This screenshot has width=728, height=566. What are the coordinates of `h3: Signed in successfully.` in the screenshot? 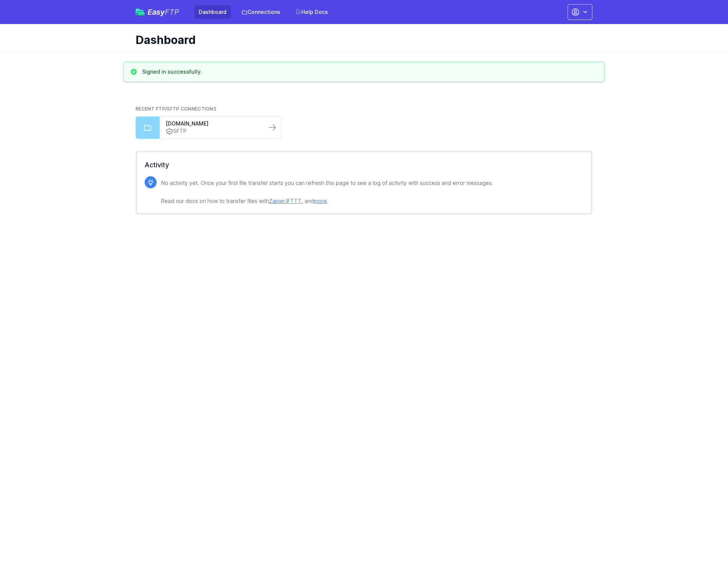 It's located at (172, 72).